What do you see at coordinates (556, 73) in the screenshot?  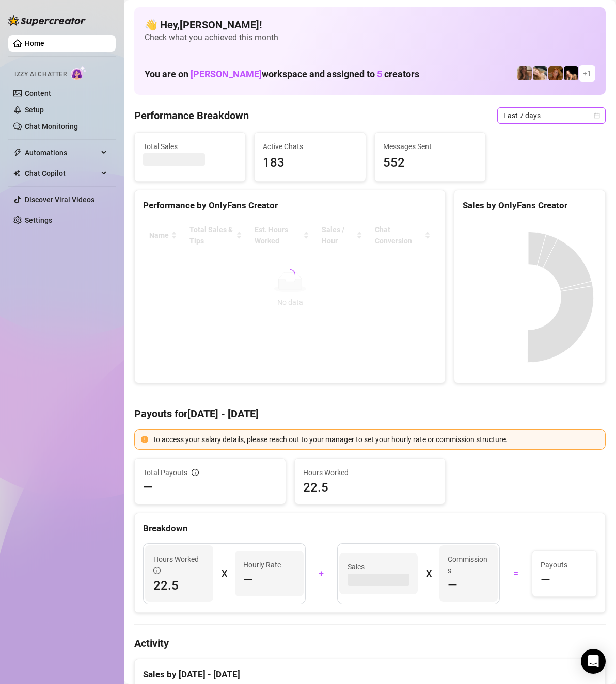 I see `img: Danielle` at bounding box center [556, 73].